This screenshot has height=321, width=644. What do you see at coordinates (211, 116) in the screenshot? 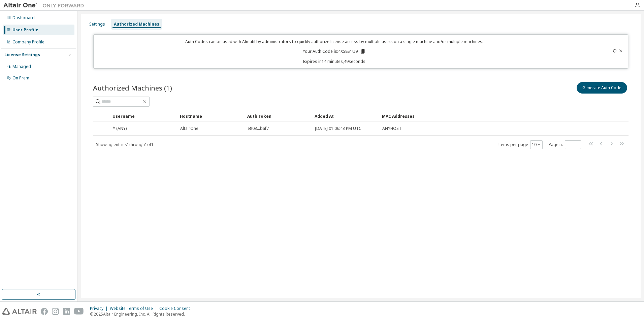
I see `div: Hostname` at bounding box center [211, 116].